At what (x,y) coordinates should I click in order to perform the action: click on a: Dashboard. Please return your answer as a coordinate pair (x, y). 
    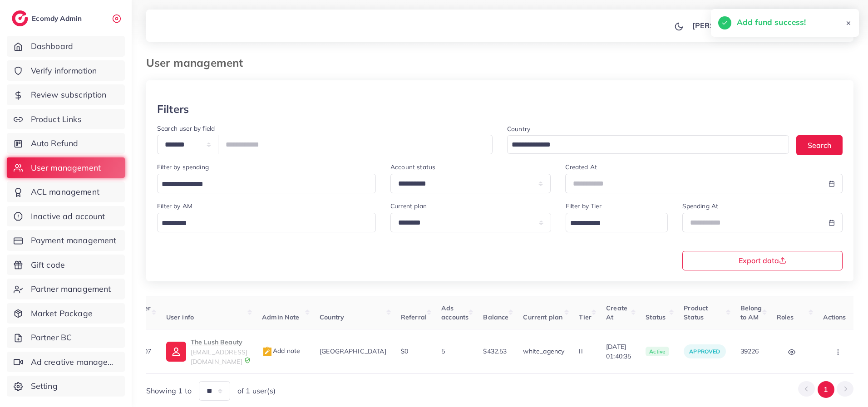
    Looking at the image, I should click on (66, 46).